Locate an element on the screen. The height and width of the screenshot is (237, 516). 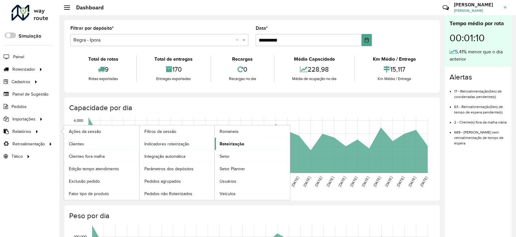
div: Média de ocupação no dia is located at coordinates (315, 79).